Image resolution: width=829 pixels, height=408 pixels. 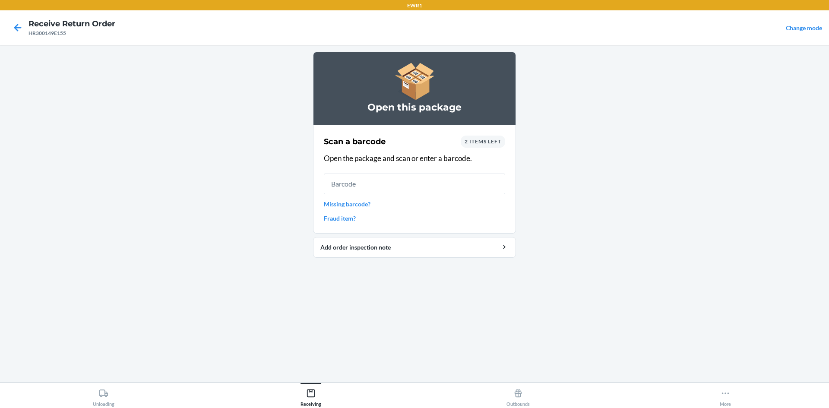 I want to click on div: Unloading, so click(x=104, y=396).